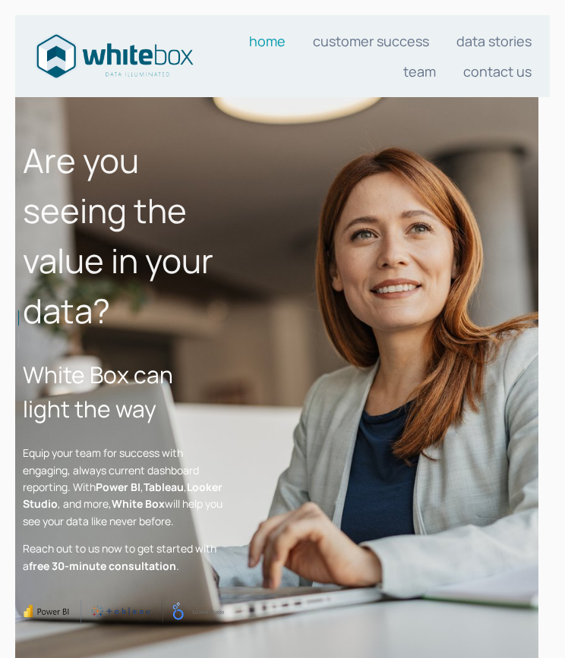 The height and width of the screenshot is (658, 565). Describe the element at coordinates (102, 566) in the screenshot. I see `strong: free 30-minute consultation` at that location.